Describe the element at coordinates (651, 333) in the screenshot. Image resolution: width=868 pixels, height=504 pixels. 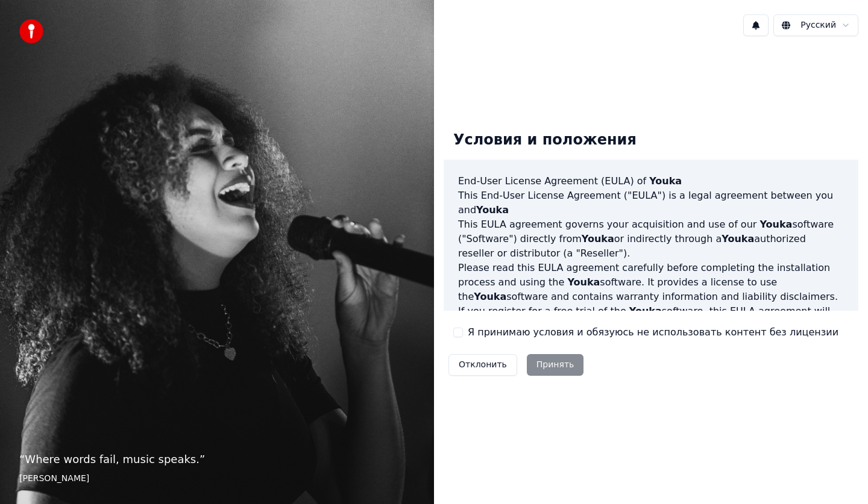
I see `p: If you register for a free trial of the software, this EULA agreement will also govern that trial...` at that location.